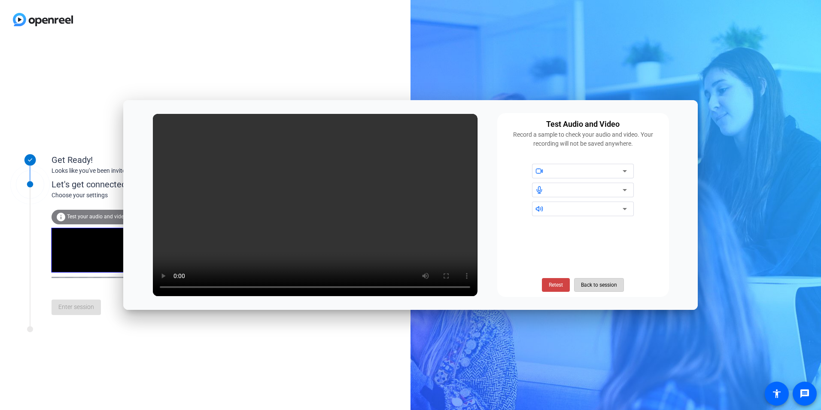 The image size is (821, 410). What do you see at coordinates (556, 285) in the screenshot?
I see `button: Retest` at bounding box center [556, 285].